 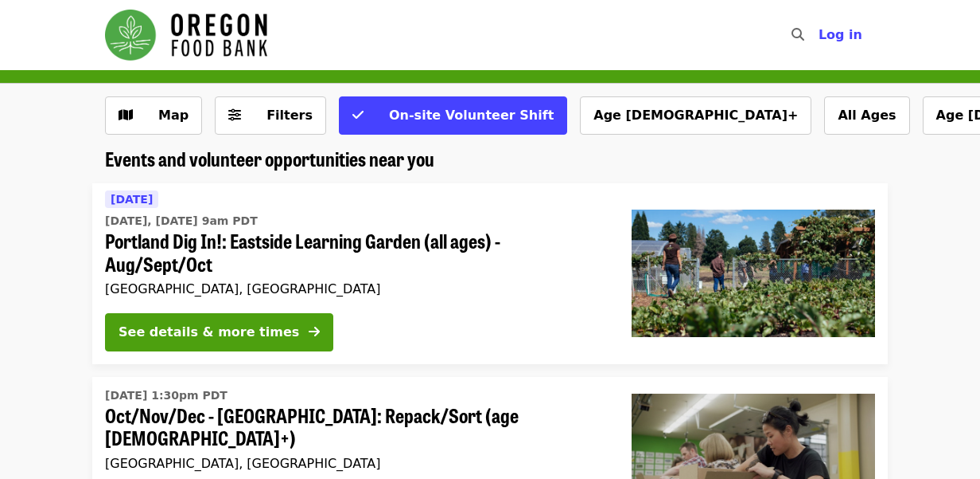 What do you see at coordinates (490, 273) in the screenshot?
I see `a: See details for "Portland Dig In!: Eastside Learning Garden (all ages) - Aug/Sept/Oct"` at bounding box center [490, 273].